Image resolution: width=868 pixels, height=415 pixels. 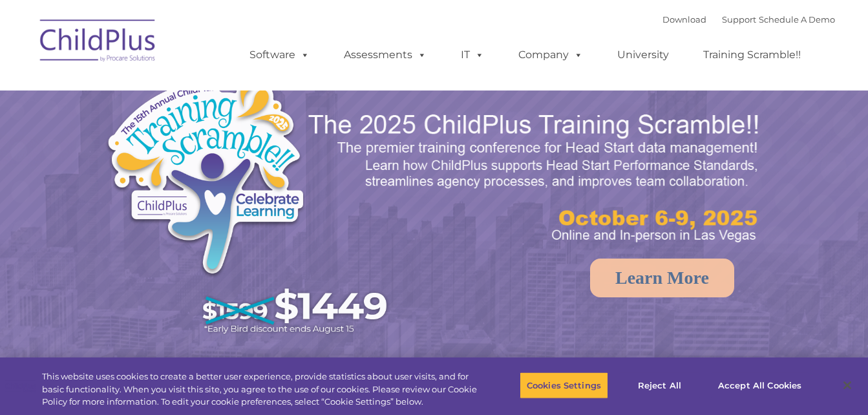 I want to click on a: Company, so click(x=551, y=55).